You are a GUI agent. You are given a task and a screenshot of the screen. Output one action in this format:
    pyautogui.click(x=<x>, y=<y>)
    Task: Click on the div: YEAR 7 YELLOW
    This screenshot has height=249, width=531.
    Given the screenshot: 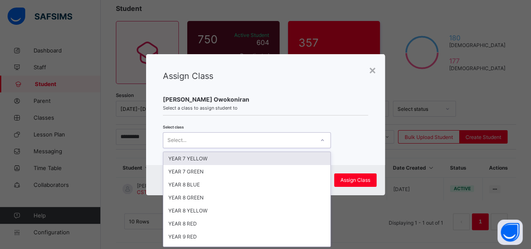 What is the action you would take?
    pyautogui.click(x=247, y=158)
    